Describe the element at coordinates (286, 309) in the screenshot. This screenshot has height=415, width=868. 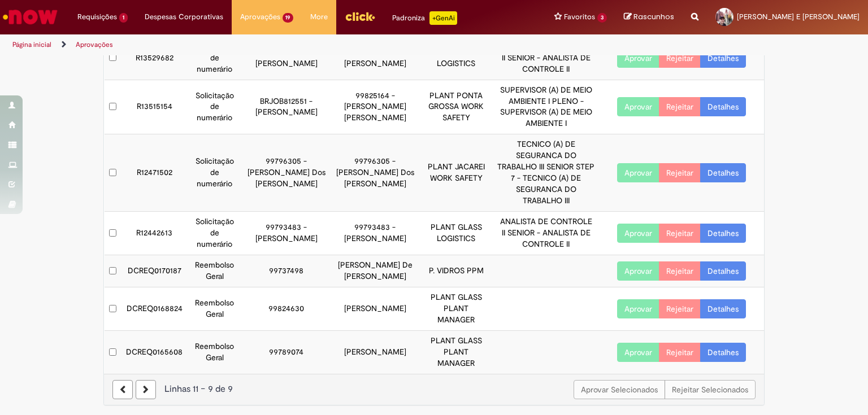
I see `td: 99824630` at that location.